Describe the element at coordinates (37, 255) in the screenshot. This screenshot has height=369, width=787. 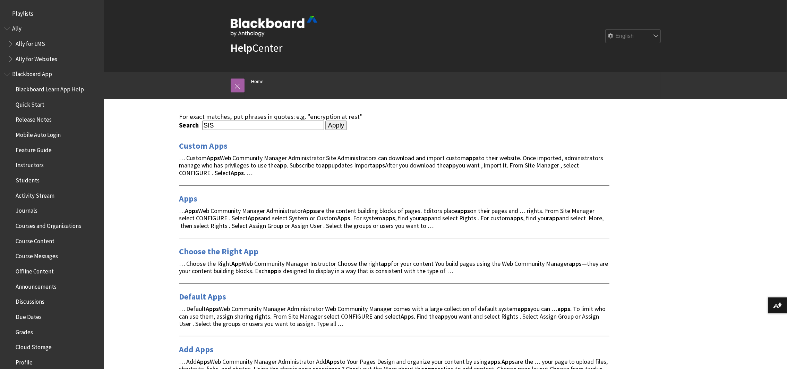
I see `span: Course Messages` at that location.